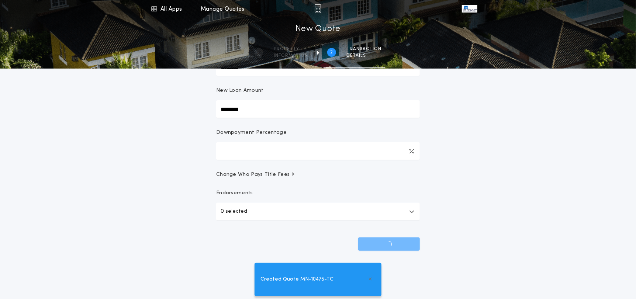 The width and height of the screenshot is (636, 299). Describe the element at coordinates (470, 9) in the screenshot. I see `img: vs-icon` at that location.